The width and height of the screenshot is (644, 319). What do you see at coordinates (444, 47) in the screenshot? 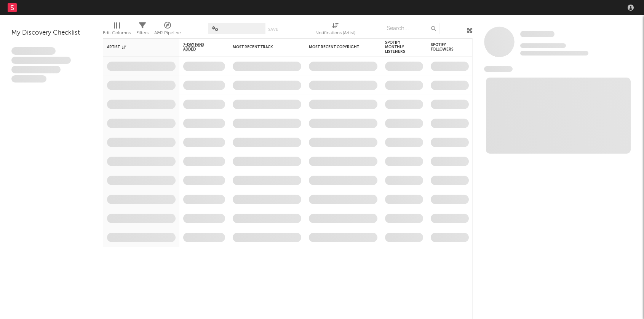
I see `div: Spotify Followers` at bounding box center [444, 47].